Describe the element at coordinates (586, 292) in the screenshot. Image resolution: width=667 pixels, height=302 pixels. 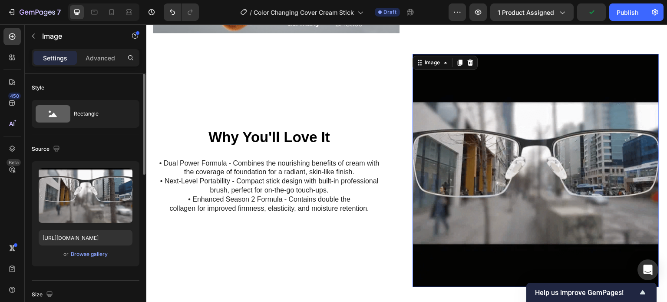
I see `span: Help us improve GemPages!` at that location.